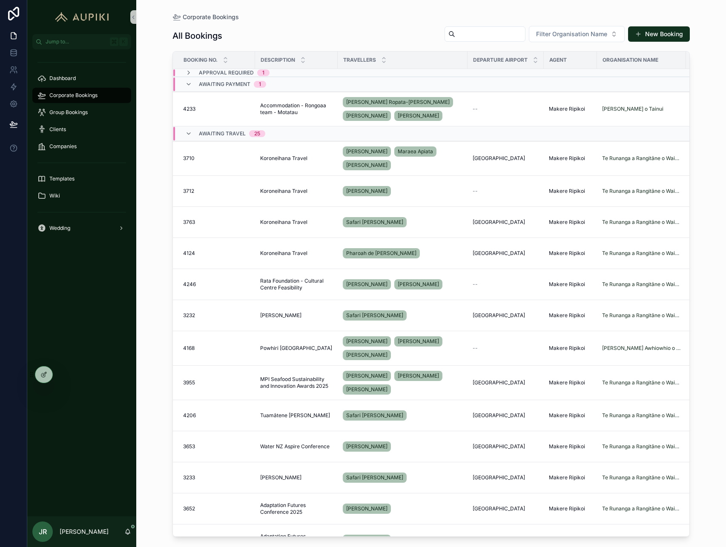  I want to click on span: Corporate Bookings, so click(211, 17).